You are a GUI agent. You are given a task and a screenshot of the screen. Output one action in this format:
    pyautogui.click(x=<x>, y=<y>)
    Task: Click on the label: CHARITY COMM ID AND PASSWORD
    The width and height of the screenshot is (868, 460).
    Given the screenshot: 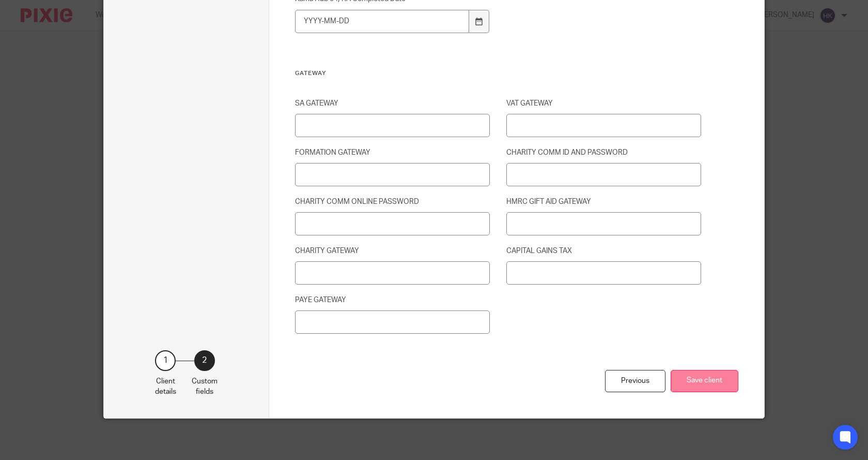 What is the action you would take?
    pyautogui.click(x=603, y=152)
    